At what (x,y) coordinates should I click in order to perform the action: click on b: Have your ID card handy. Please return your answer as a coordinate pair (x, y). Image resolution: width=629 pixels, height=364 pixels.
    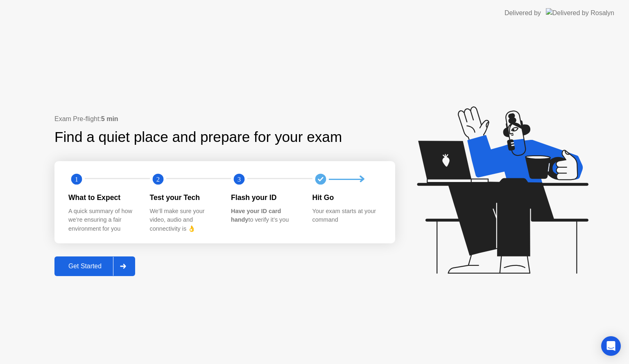
    Looking at the image, I should click on (256, 215).